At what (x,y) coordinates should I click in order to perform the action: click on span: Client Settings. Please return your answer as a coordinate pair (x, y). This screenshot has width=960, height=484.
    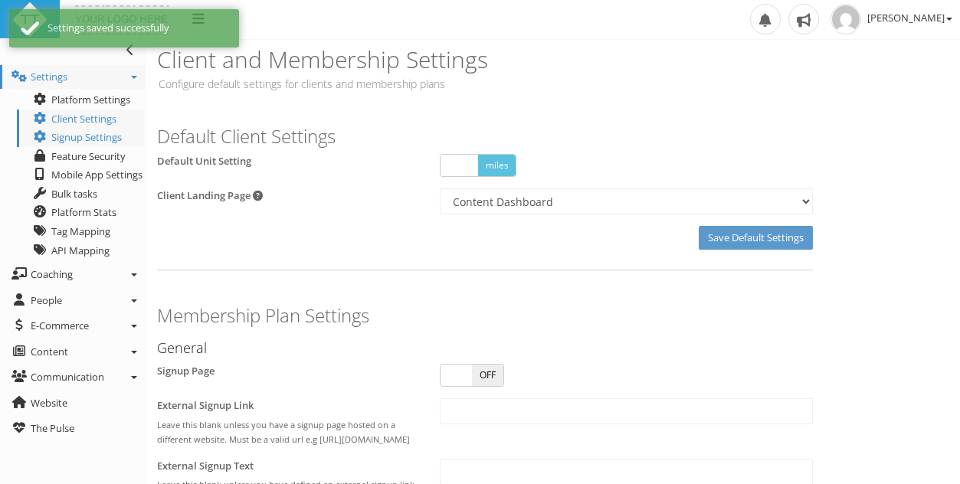
    Looking at the image, I should click on (83, 119).